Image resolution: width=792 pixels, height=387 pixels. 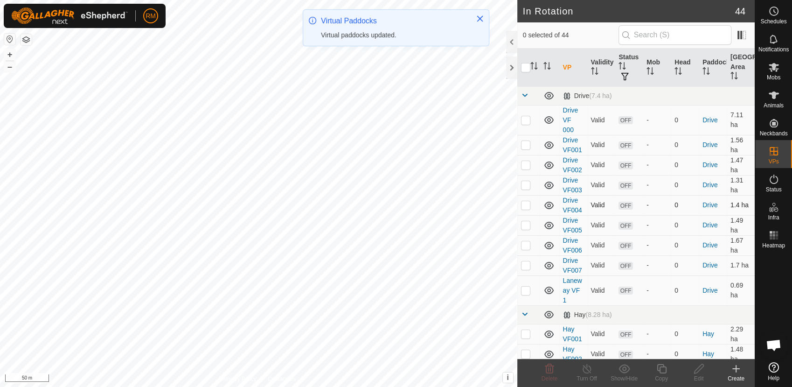 I want to click on a: Hay VF001, so click(x=572, y=333).